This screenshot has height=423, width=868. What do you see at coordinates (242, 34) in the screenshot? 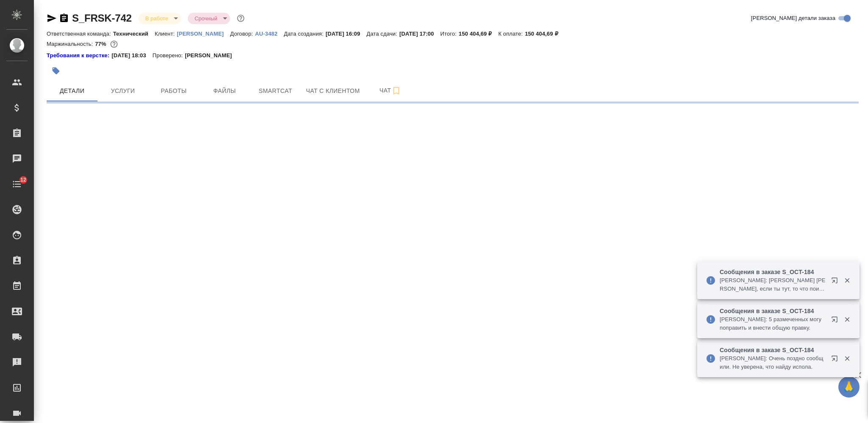
I see `p: Договор:` at bounding box center [242, 34].